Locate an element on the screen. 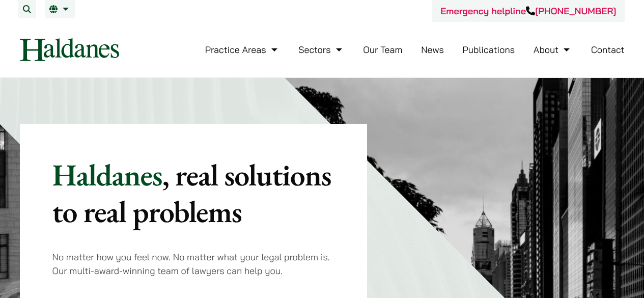 Image resolution: width=644 pixels, height=298 pixels. a: Our Team is located at coordinates (383, 50).